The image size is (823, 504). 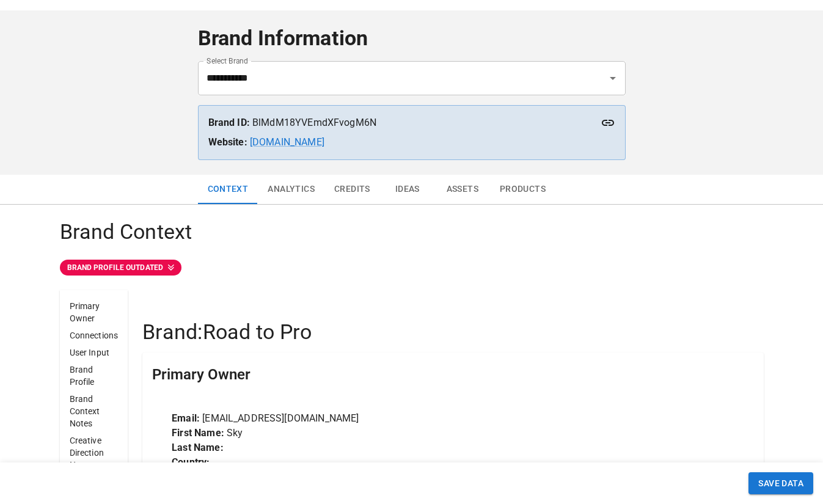 I want to click on p: Brand Profile, so click(x=94, y=375).